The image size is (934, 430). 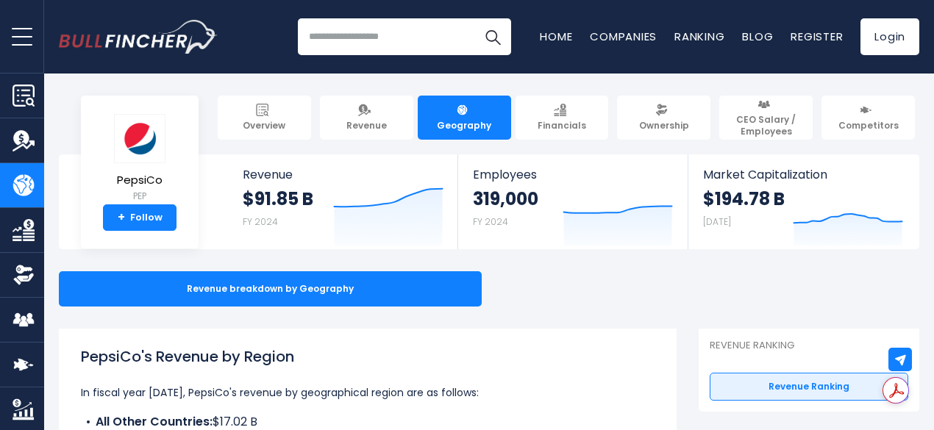 I want to click on a: CEO Salary / Employees, so click(x=765, y=118).